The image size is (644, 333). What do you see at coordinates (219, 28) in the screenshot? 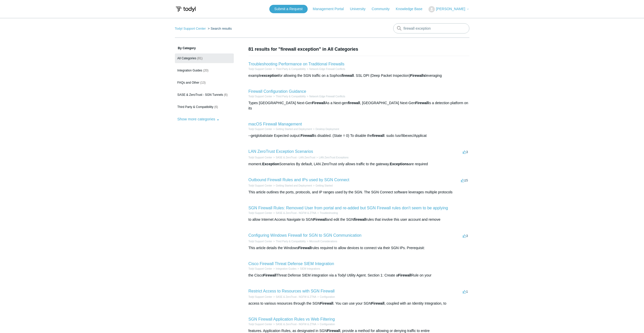
I see `li: Search results` at bounding box center [219, 28].